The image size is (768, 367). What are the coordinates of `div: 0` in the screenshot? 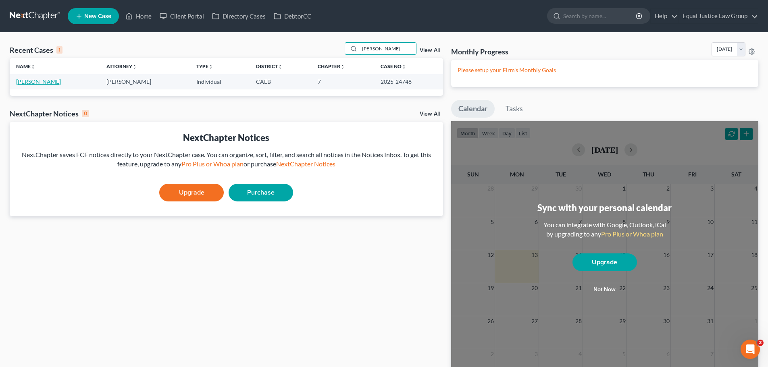 It's located at (86, 114).